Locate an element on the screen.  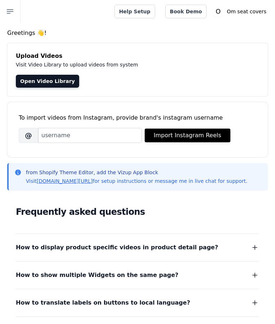
a: Help Setup is located at coordinates (134, 11).